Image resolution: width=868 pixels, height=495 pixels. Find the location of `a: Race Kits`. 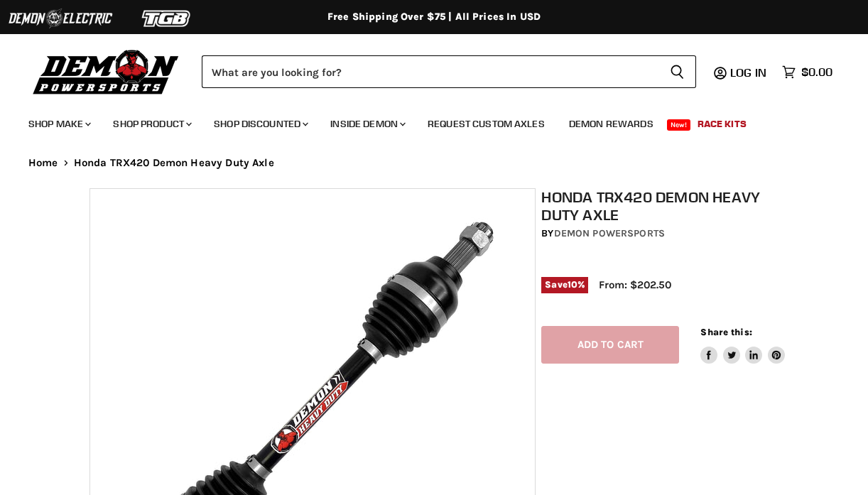

a: Race Kits is located at coordinates (722, 124).